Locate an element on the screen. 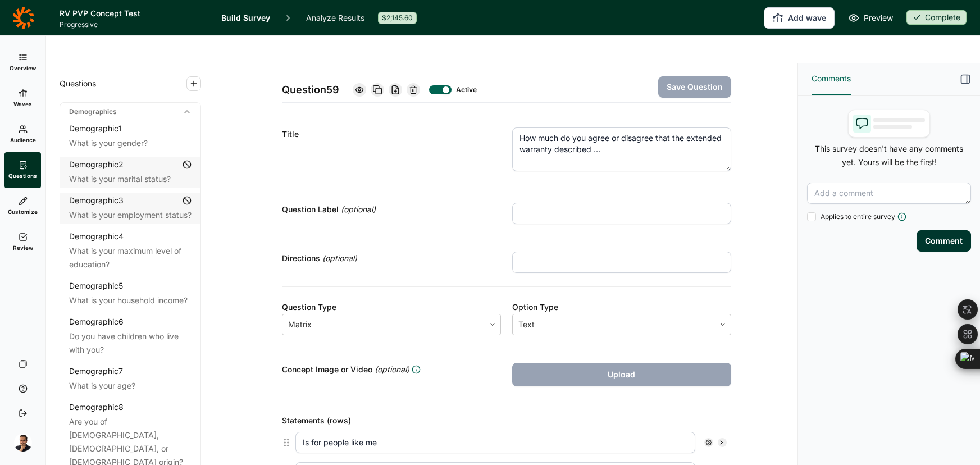 The image size is (980, 465). button: Add wave is located at coordinates (799, 18).